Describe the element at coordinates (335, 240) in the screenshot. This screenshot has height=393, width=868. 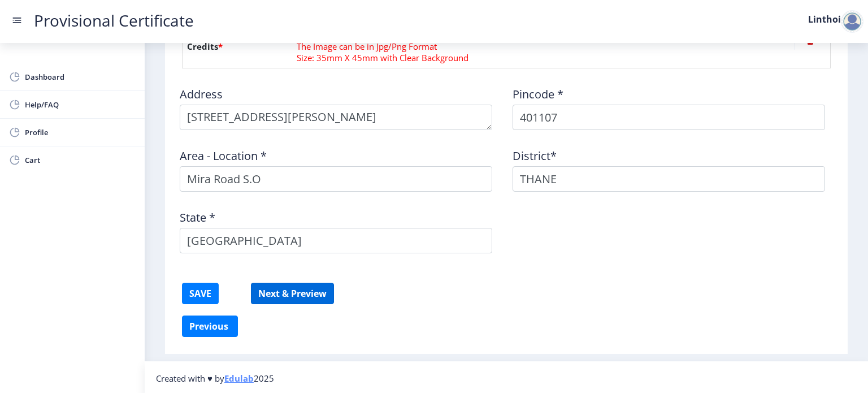
I see `input: State` at that location.